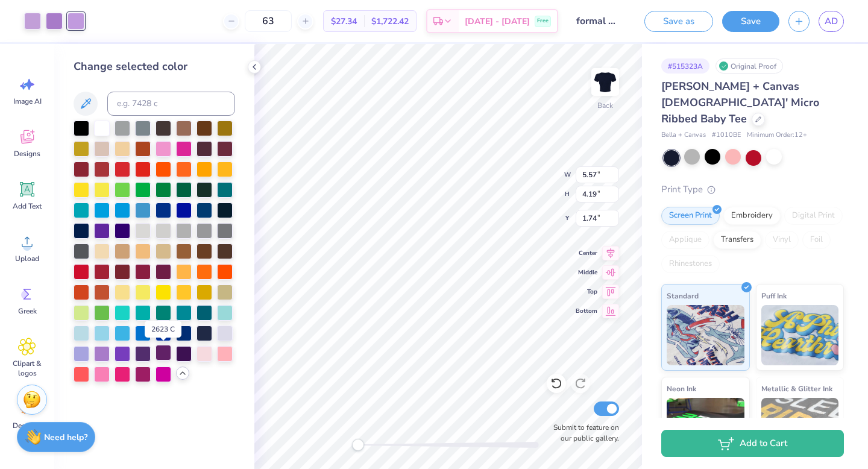  I want to click on span: Metallic & Glitter Ink, so click(797, 388).